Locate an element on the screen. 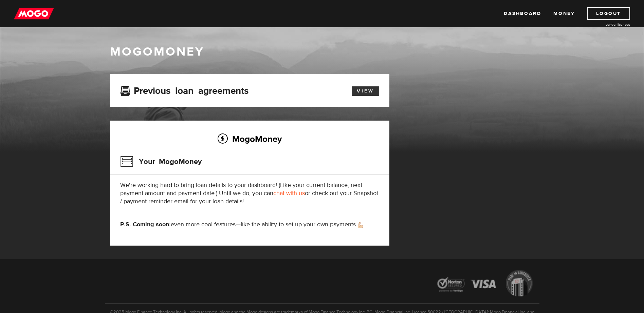 The width and height of the screenshot is (644, 313). p: even more cool features—like the ability to set up your own payments is located at coordinates (249, 224).